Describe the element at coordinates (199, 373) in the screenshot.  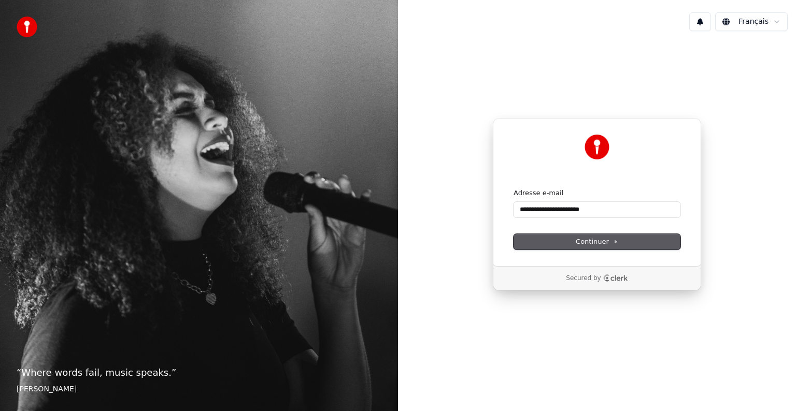
I see `p: “ Where words fail, music speaks. ”` at that location.